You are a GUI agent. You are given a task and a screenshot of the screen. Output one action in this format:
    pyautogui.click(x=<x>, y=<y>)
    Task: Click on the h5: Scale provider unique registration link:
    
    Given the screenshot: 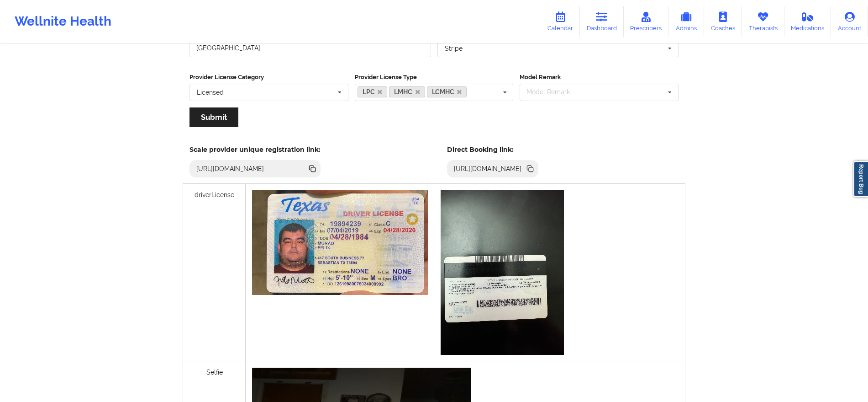 What is the action you would take?
    pyautogui.click(x=255, y=150)
    